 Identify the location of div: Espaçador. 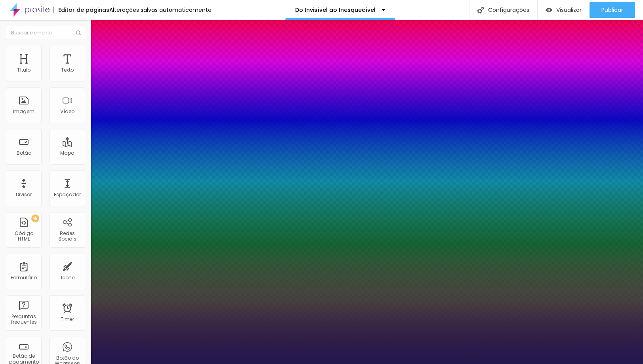
(67, 195).